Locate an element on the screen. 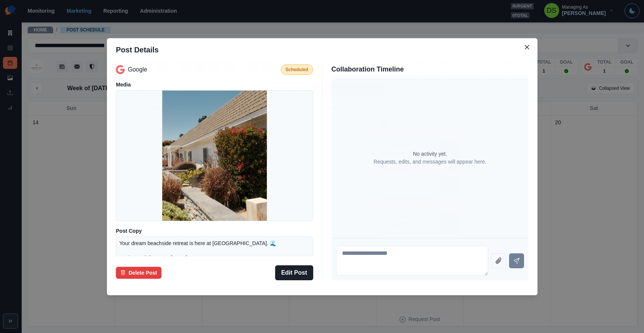 The height and width of the screenshot is (333, 644). p: Post Copy is located at coordinates (214, 230).